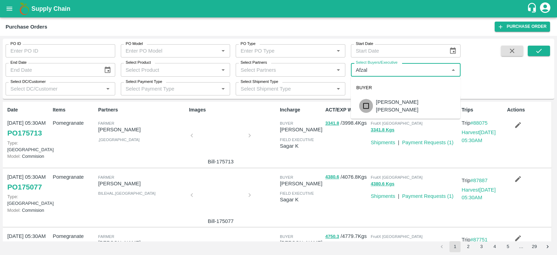  What do you see at coordinates (138, 63) in the screenshot?
I see `label: Select Product` at bounding box center [138, 63].